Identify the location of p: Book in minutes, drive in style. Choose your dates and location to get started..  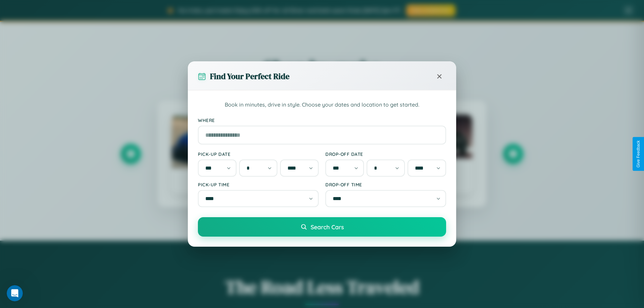
(322, 105).